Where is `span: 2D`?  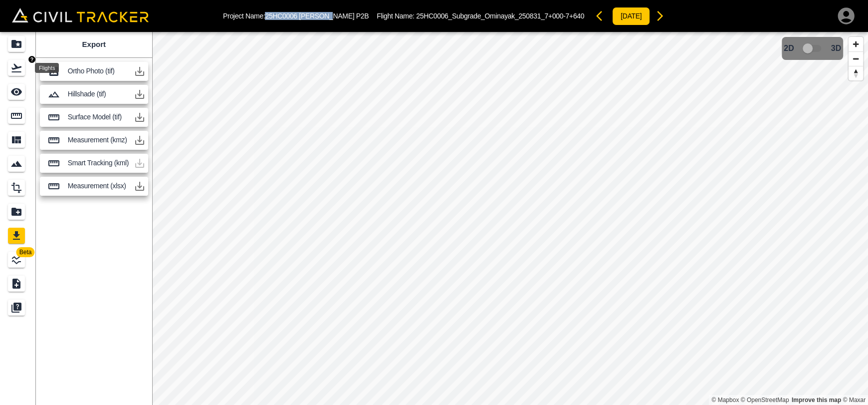
span: 2D is located at coordinates (789, 48).